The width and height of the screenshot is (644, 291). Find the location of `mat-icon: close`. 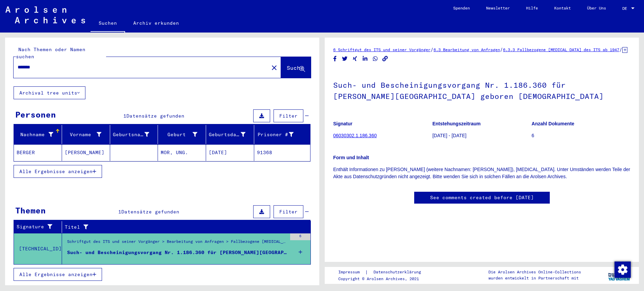

mat-icon: close is located at coordinates (274, 68).